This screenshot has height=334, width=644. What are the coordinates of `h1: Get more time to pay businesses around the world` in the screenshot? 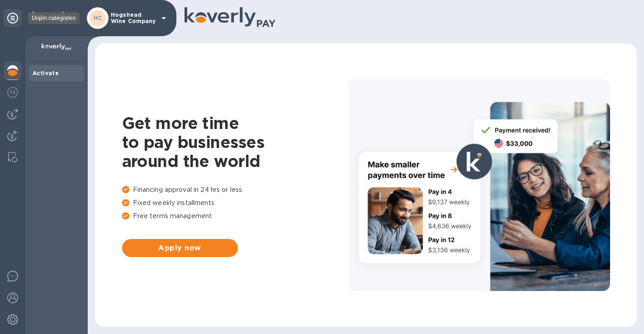 It's located at (235, 142).